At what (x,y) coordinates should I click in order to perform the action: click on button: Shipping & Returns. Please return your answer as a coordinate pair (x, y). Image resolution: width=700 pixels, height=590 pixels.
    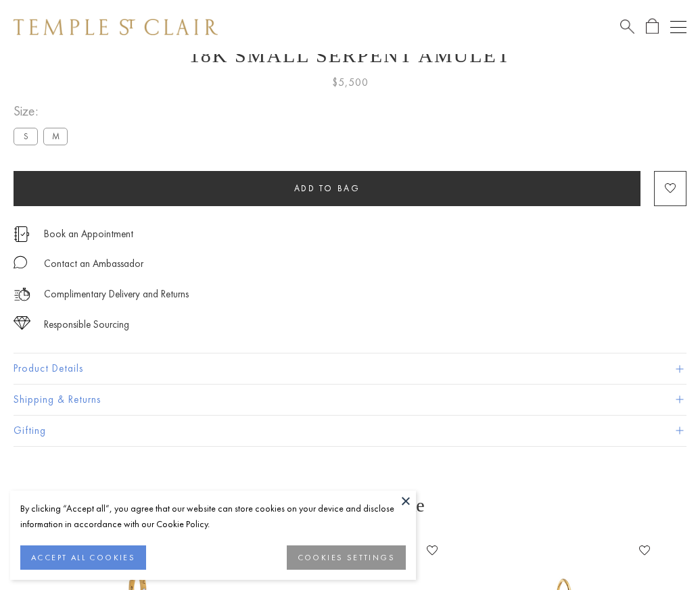
    Looking at the image, I should click on (350, 400).